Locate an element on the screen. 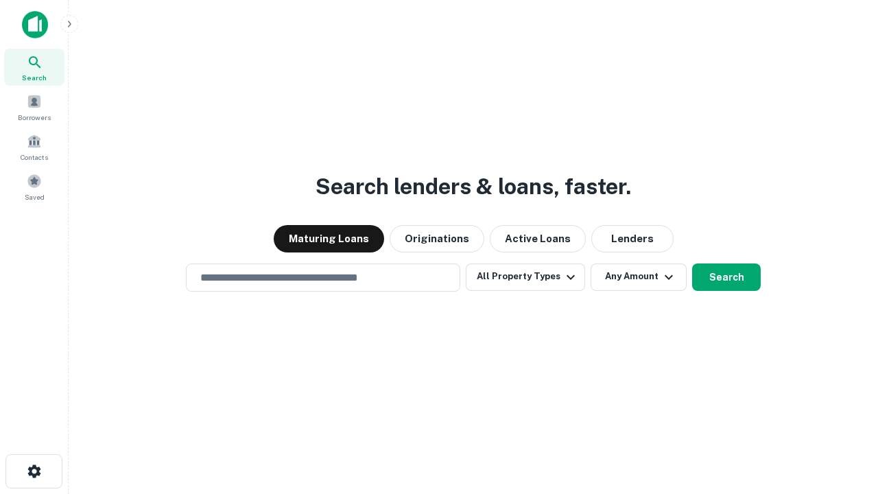 This screenshot has height=494, width=878. button: Lenders is located at coordinates (632, 239).